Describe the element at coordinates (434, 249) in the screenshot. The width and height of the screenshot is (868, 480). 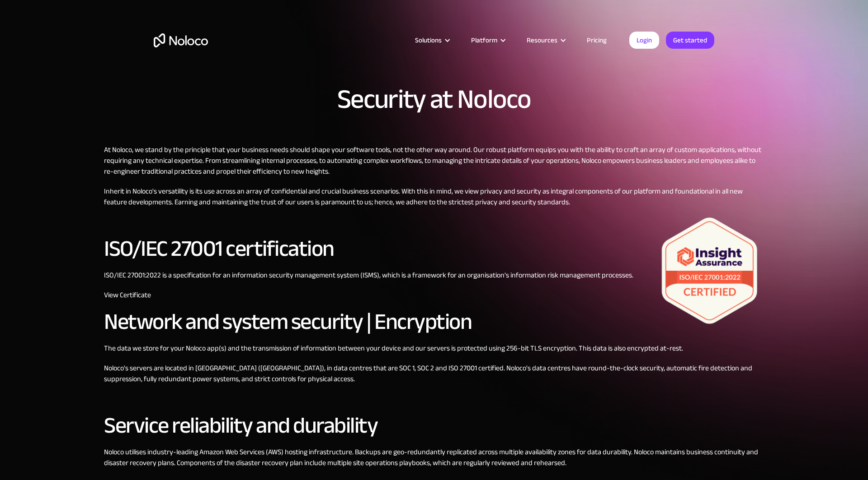
I see `h2: ISO/IEC 27001 certification` at that location.